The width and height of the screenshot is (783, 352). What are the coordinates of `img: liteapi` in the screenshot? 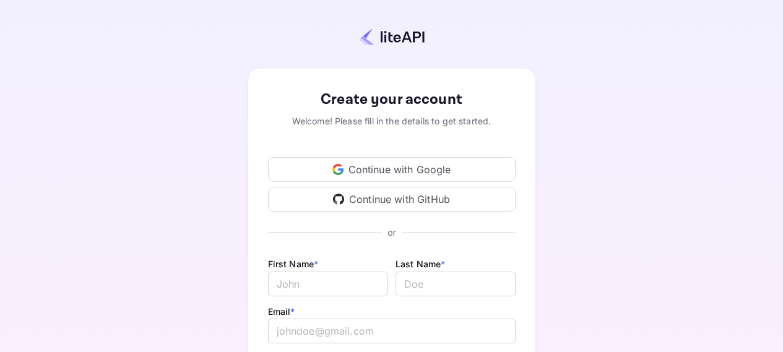 It's located at (392, 37).